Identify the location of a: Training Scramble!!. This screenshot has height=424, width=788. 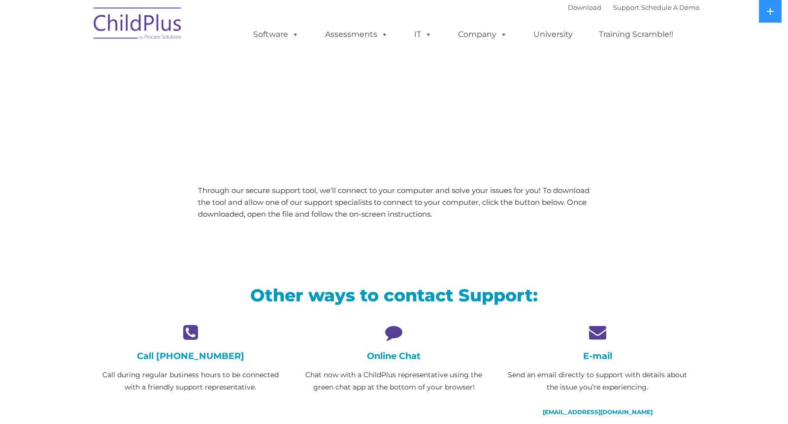
(636, 34).